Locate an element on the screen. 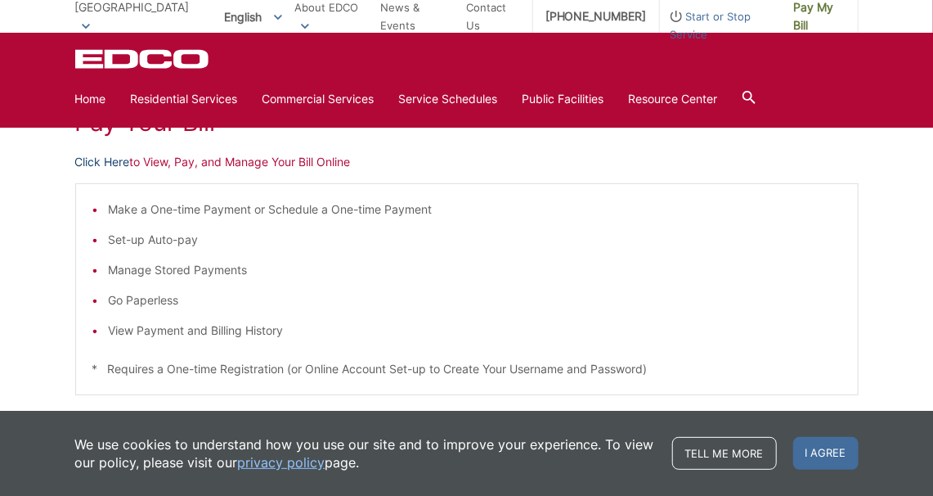 This screenshot has height=496, width=933. a: Resource Center is located at coordinates (673, 99).